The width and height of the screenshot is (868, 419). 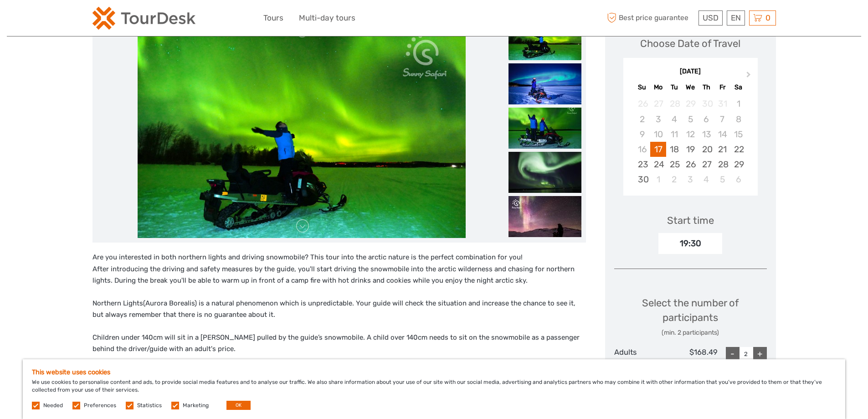 What do you see at coordinates (691, 243) in the screenshot?
I see `div: 19:30` at bounding box center [691, 243].